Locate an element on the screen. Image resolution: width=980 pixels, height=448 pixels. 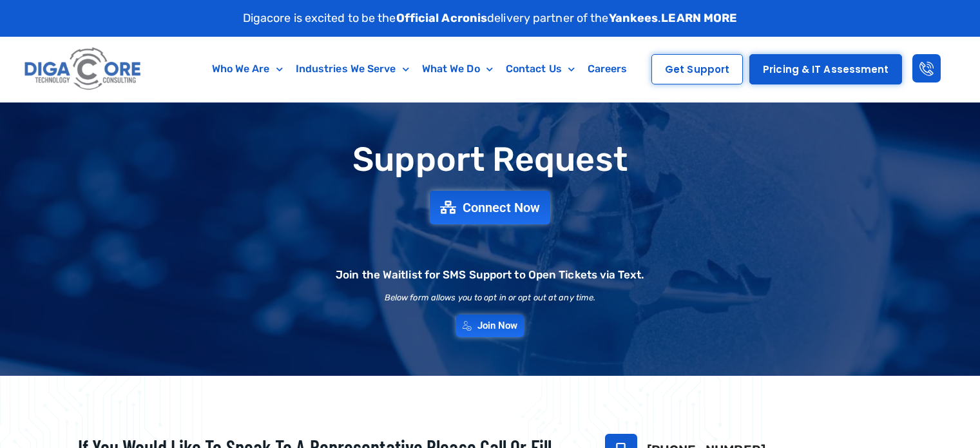
span: Join Now is located at coordinates (497, 326).